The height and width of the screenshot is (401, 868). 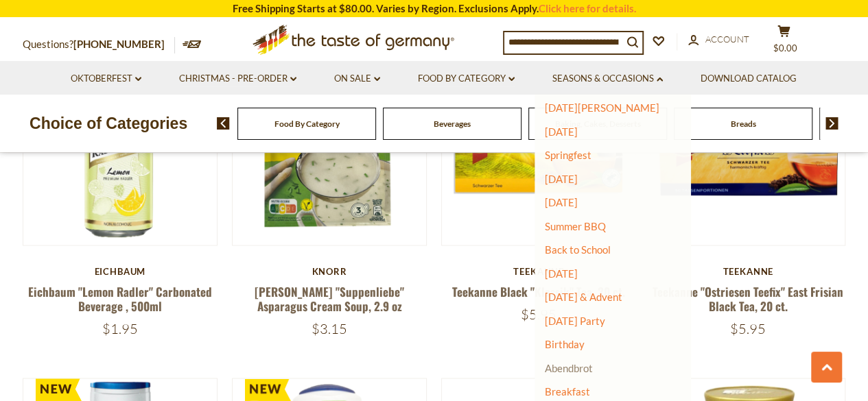 What do you see at coordinates (719, 40) in the screenshot?
I see `a: Account` at bounding box center [719, 40].